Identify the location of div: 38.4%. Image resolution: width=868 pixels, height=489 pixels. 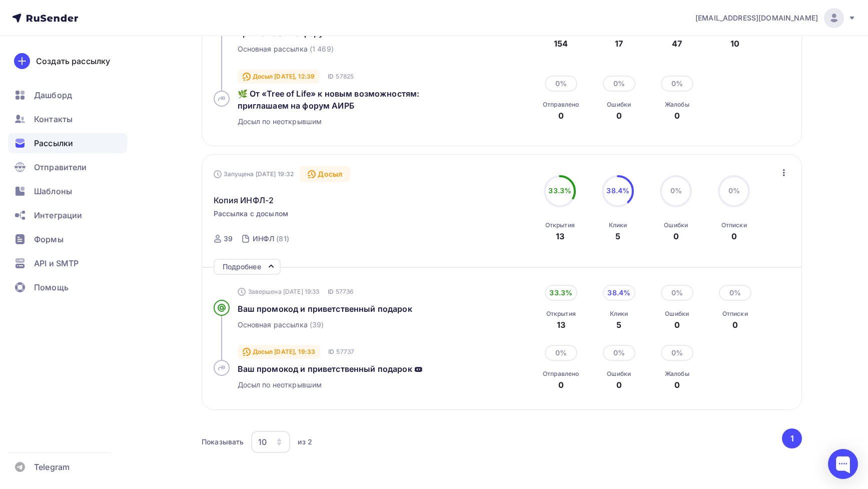
(619, 293).